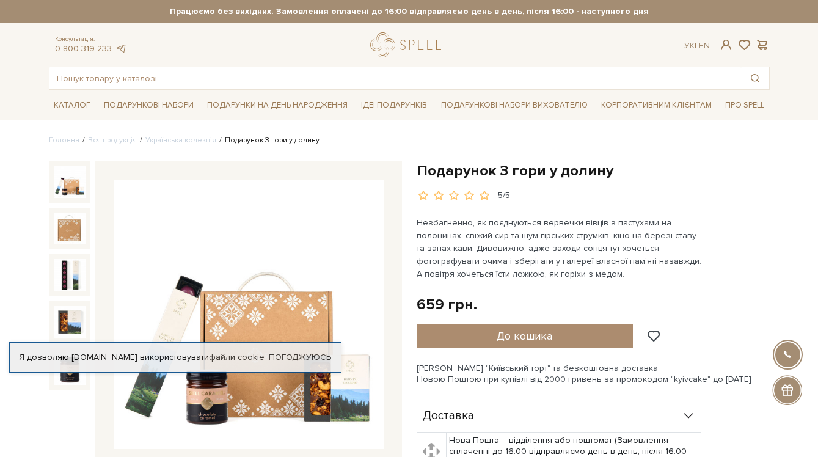 The image size is (818, 457). Describe the element at coordinates (121, 48) in the screenshot. I see `a: telegram` at that location.